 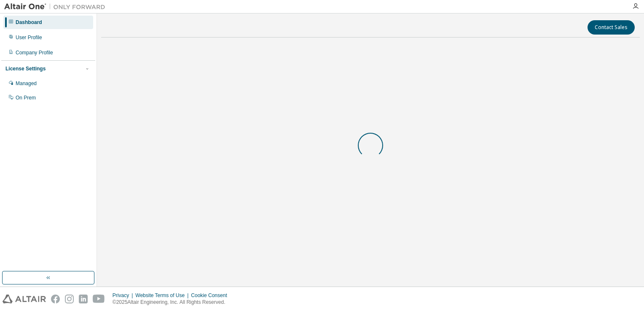 What do you see at coordinates (25, 69) in the screenshot?
I see `div: License Settings` at bounding box center [25, 69].